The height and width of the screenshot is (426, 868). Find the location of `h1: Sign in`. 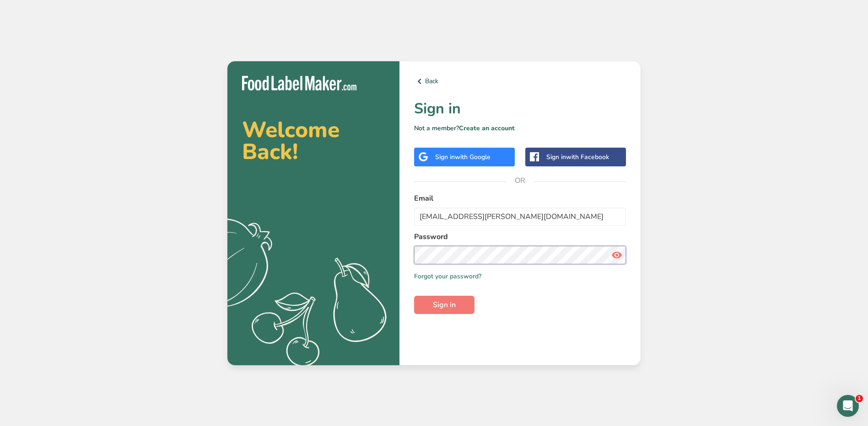

h1: Sign in is located at coordinates (520, 109).